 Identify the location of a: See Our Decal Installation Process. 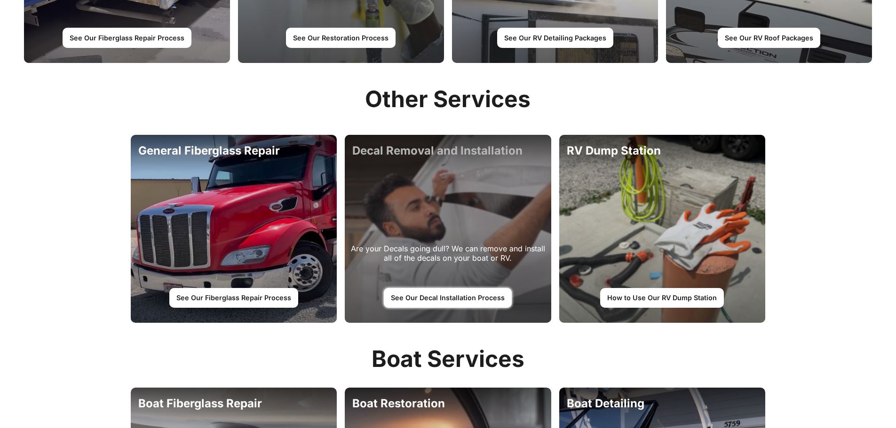
(448, 298).